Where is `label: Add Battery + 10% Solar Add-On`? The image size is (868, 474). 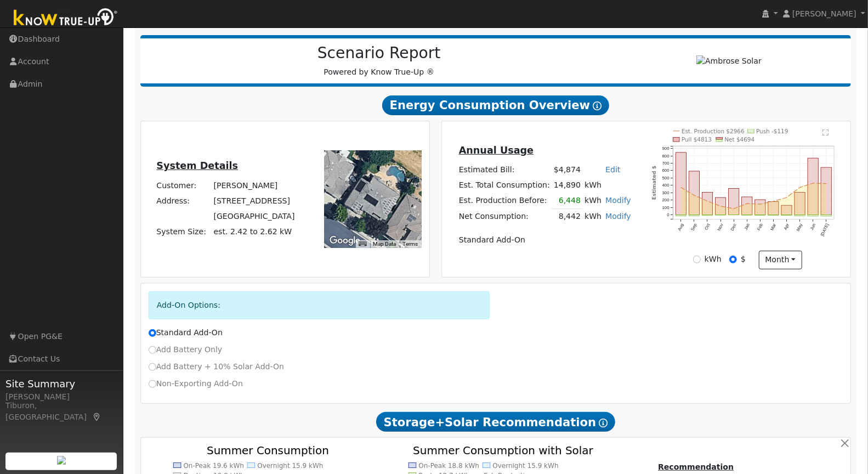
label: Add Battery + 10% Solar Add-On is located at coordinates (217, 366).